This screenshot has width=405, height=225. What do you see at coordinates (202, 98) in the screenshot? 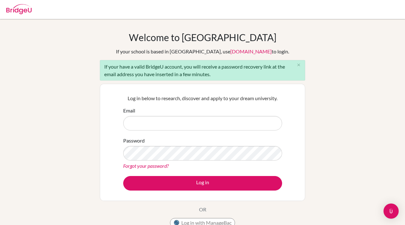
I see `p: Log in below to research, discover and apply to your dream university.` at bounding box center [202, 98].